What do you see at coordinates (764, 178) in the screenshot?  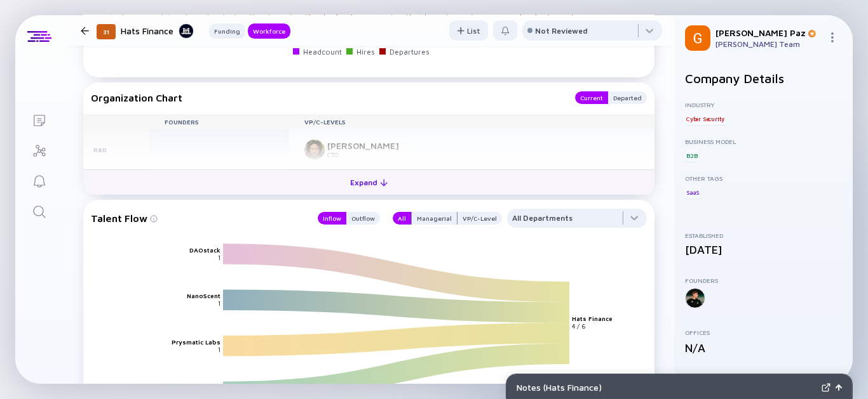 I see `div: Other Tags` at bounding box center [764, 178].